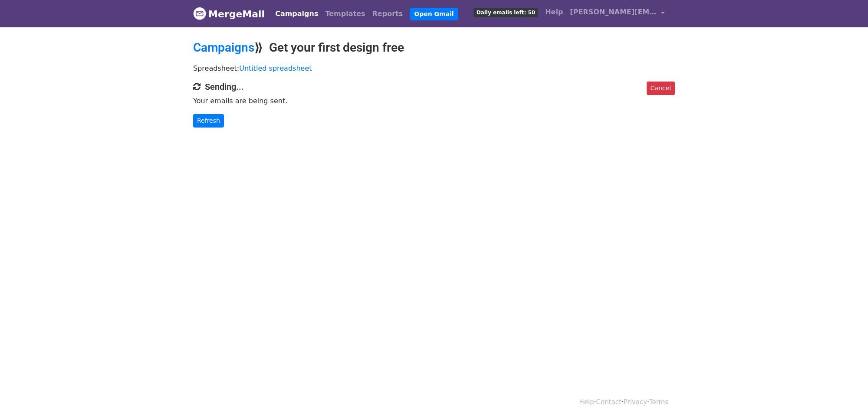  I want to click on p: Spreadsheet:, so click(434, 68).